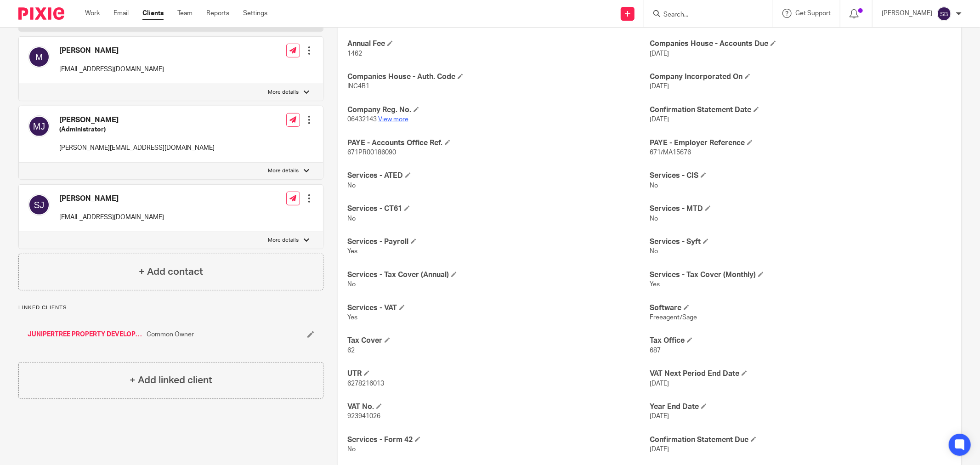  What do you see at coordinates (499, 373) in the screenshot?
I see `h4: UTR` at bounding box center [499, 373].